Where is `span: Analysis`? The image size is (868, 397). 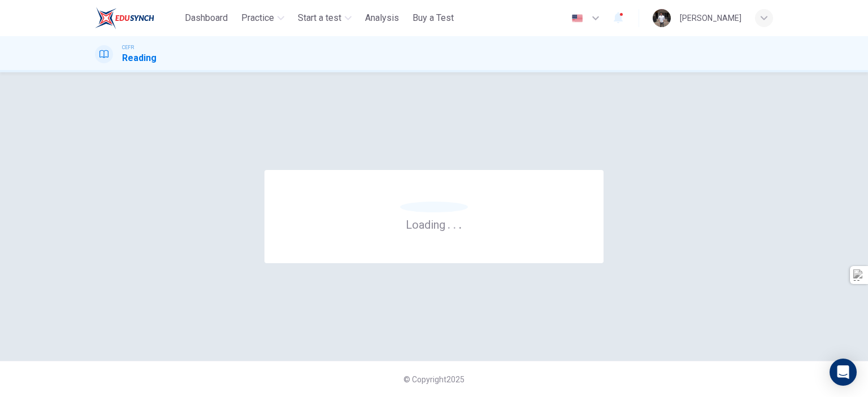
span: Analysis is located at coordinates (382, 18).